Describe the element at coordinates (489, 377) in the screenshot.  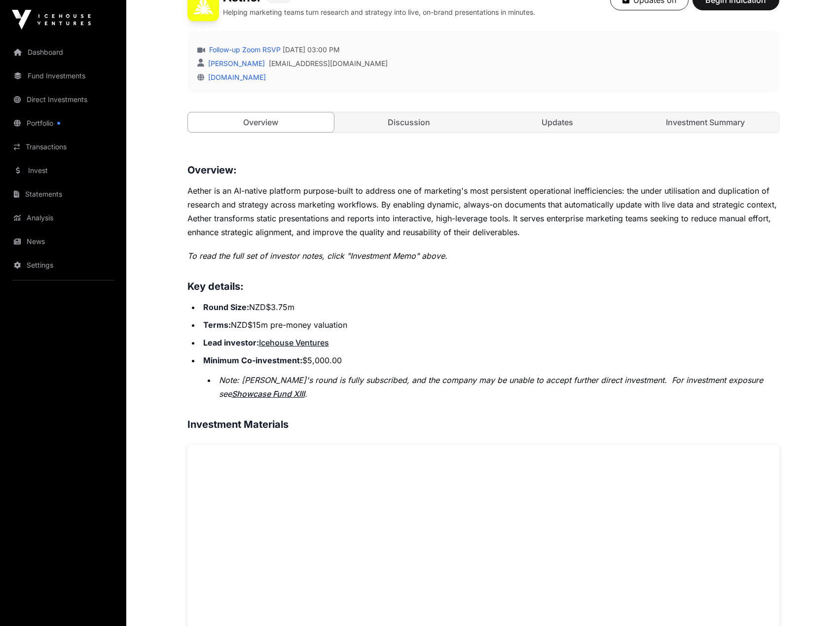
I see `li: $5,000.00` at that location.